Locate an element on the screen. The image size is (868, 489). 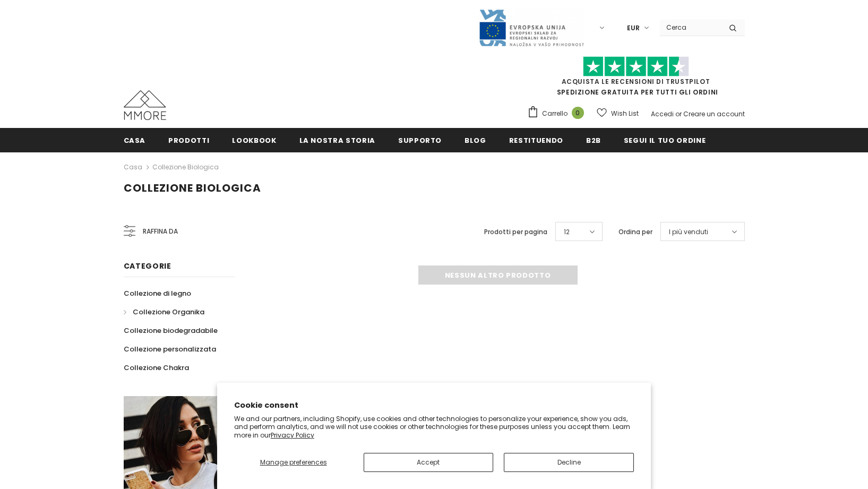
span: EUR is located at coordinates (633, 28).